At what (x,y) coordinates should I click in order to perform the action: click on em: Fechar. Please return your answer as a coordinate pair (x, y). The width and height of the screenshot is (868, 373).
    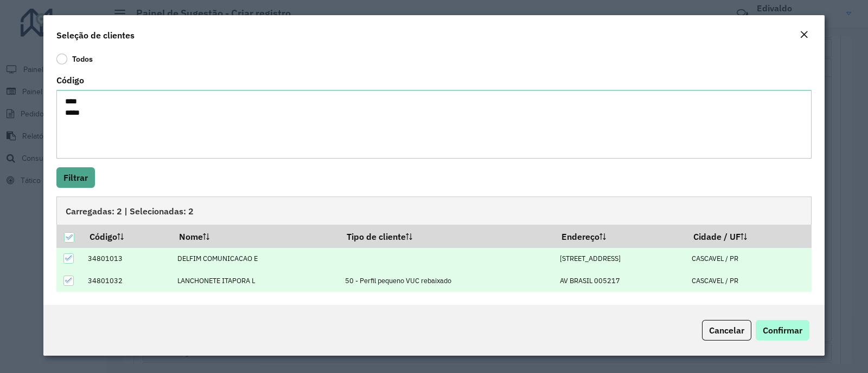
    Looking at the image, I should click on (804, 35).